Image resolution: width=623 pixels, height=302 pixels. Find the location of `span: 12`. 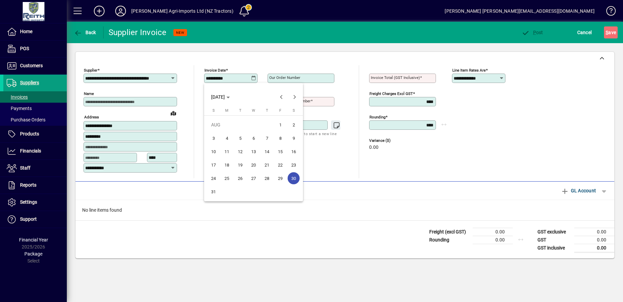

span: 12 is located at coordinates (240, 151).